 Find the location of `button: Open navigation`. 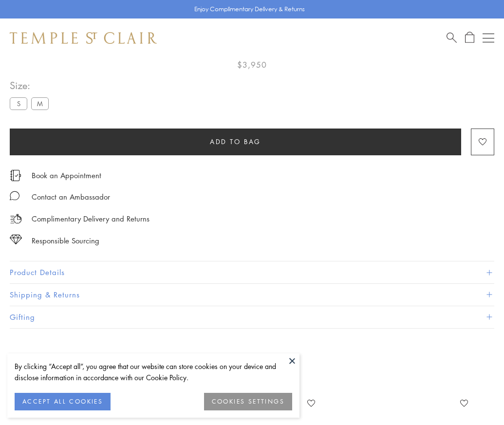

button: Open navigation is located at coordinates (488, 38).